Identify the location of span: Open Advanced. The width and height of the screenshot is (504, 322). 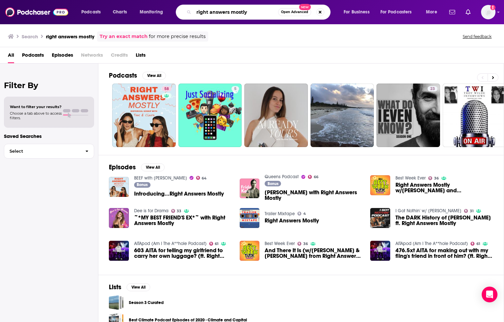
(294, 12).